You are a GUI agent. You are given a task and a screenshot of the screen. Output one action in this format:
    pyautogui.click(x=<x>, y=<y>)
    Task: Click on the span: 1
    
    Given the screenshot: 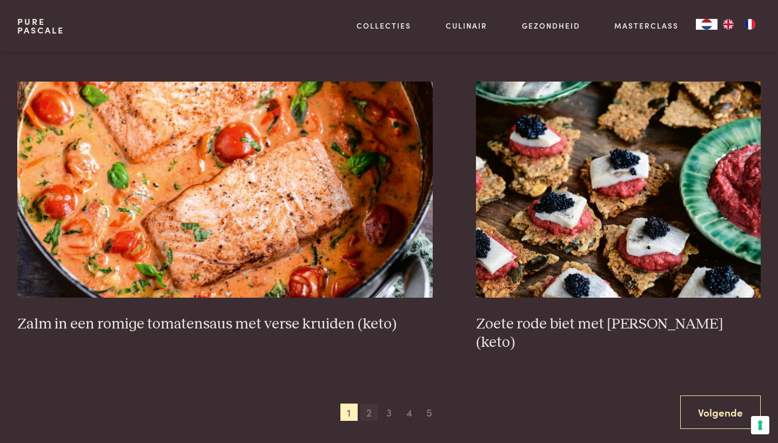 What is the action you would take?
    pyautogui.click(x=349, y=412)
    